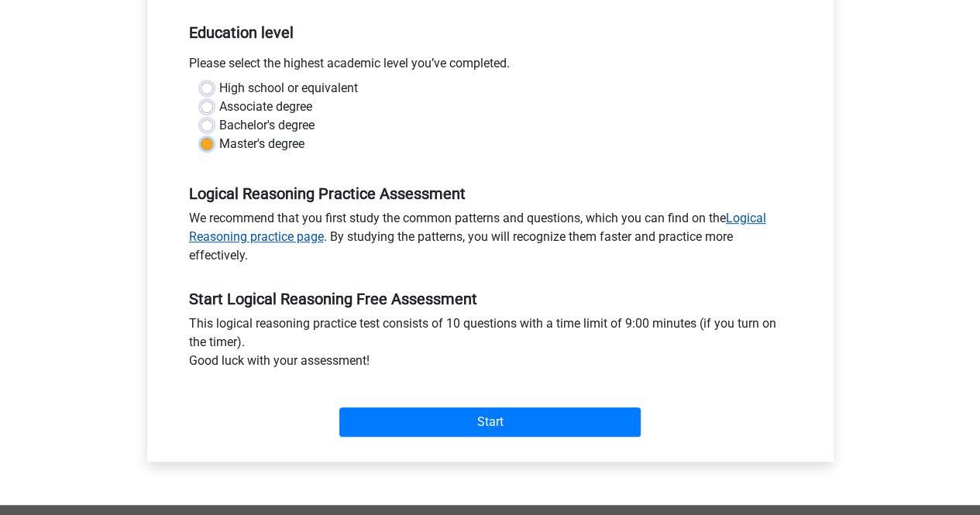  What do you see at coordinates (490, 194) in the screenshot?
I see `h5: Logical Reasoning Practice Assessment` at bounding box center [490, 194].